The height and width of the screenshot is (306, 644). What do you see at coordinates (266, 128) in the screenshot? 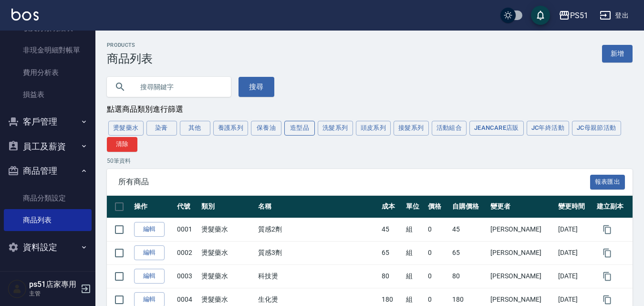
I see `button: 保養油` at bounding box center [266, 128].